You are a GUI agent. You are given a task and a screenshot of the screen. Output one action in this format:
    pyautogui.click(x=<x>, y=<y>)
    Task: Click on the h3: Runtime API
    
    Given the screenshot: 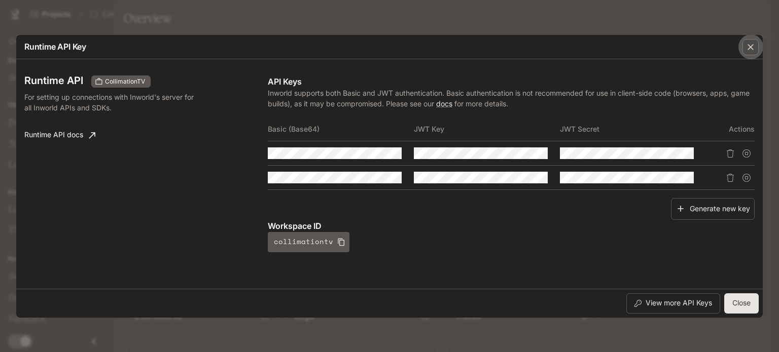 What is the action you would take?
    pyautogui.click(x=54, y=81)
    